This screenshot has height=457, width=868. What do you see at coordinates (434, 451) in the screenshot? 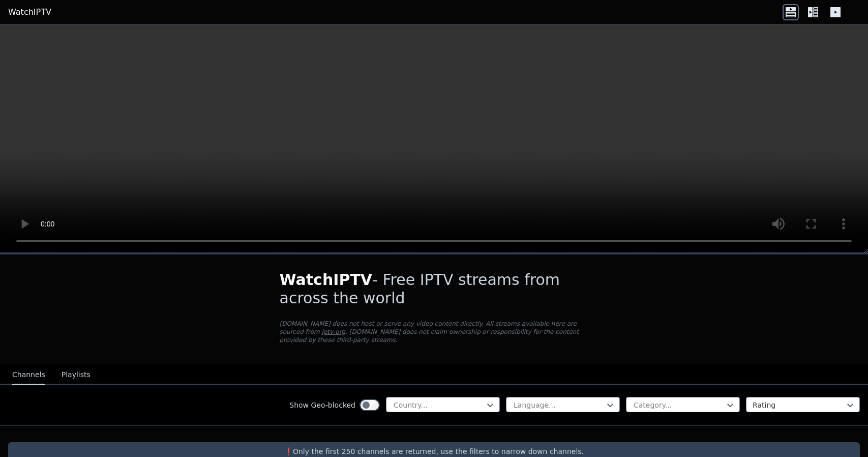
I see `p: ❗️Only the first 250 channels are returned, use the filters to narrow down channels.` at bounding box center [434, 451].